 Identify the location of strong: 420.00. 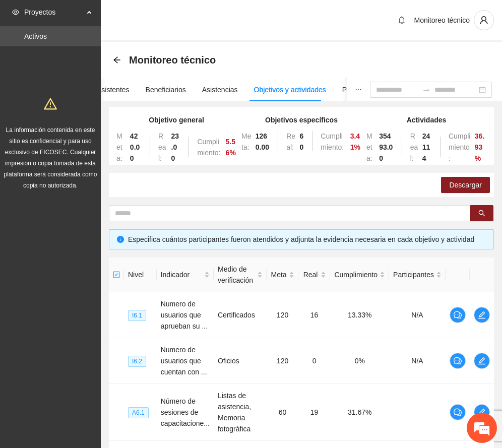
(135, 147).